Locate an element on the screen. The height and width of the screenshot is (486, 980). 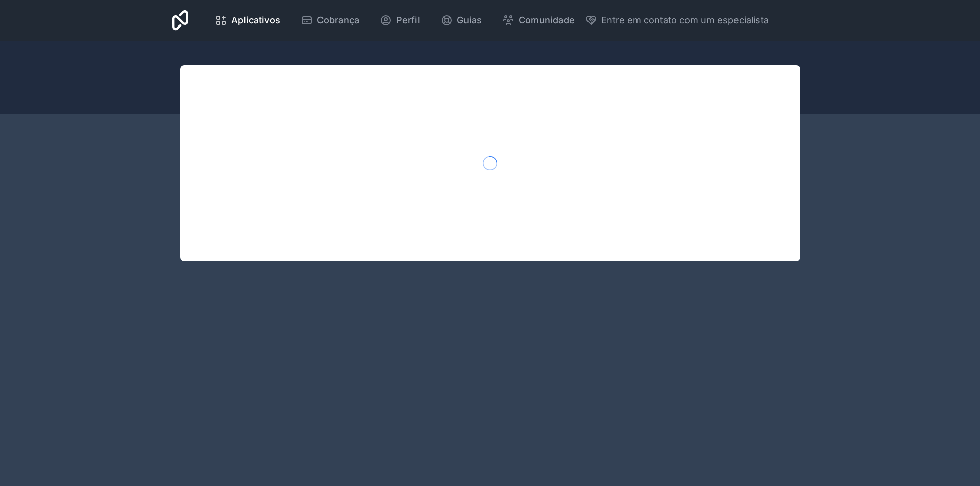
font: Cobrança is located at coordinates (338, 20).